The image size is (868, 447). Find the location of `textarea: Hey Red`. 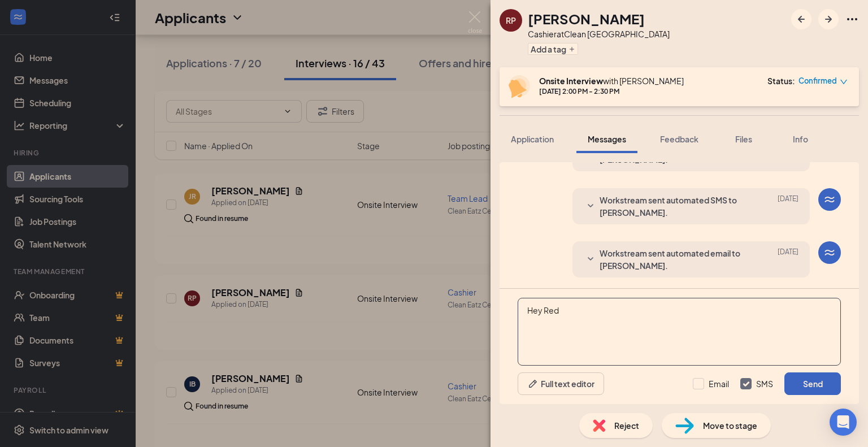

textarea: Hey Red is located at coordinates (679, 332).